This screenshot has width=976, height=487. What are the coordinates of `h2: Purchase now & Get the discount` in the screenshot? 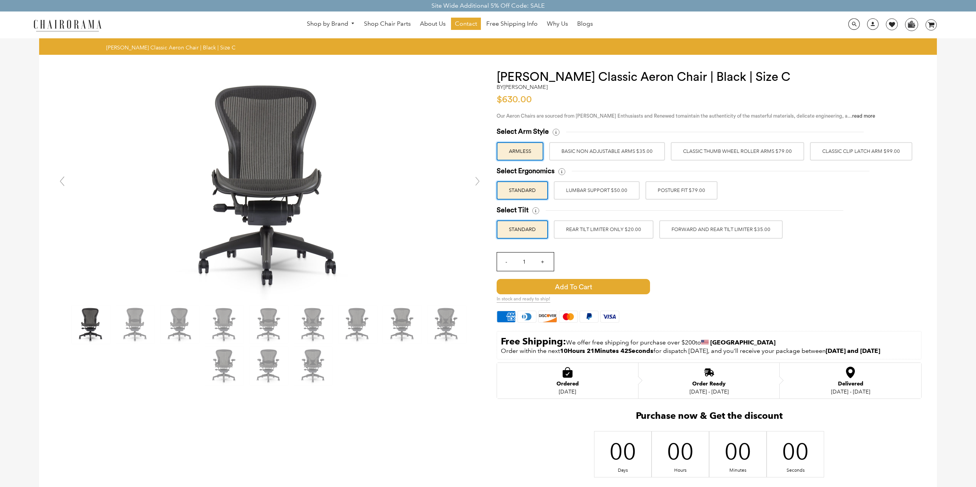 It's located at (709, 418).